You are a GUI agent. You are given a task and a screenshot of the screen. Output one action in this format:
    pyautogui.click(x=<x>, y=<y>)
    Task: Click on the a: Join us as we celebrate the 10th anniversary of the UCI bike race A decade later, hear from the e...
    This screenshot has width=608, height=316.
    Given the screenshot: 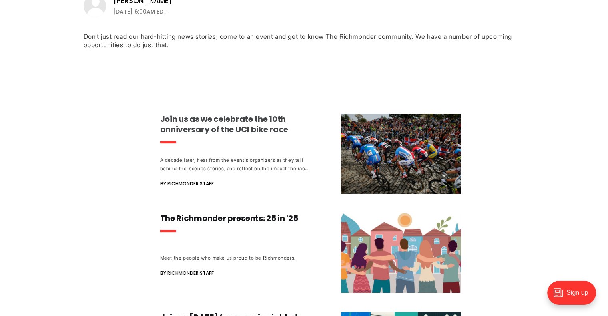 What is the action you would take?
    pyautogui.click(x=311, y=154)
    